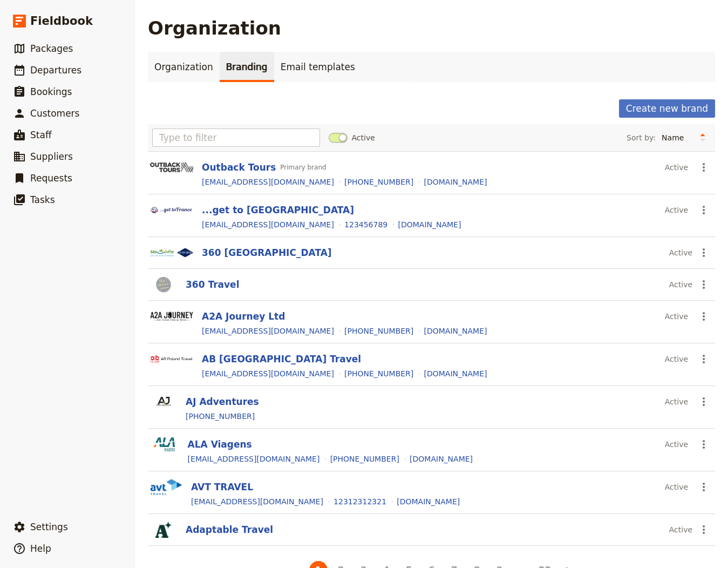 The image size is (728, 568). Describe the element at coordinates (239, 168) in the screenshot. I see `button: Outback Tours` at that location.